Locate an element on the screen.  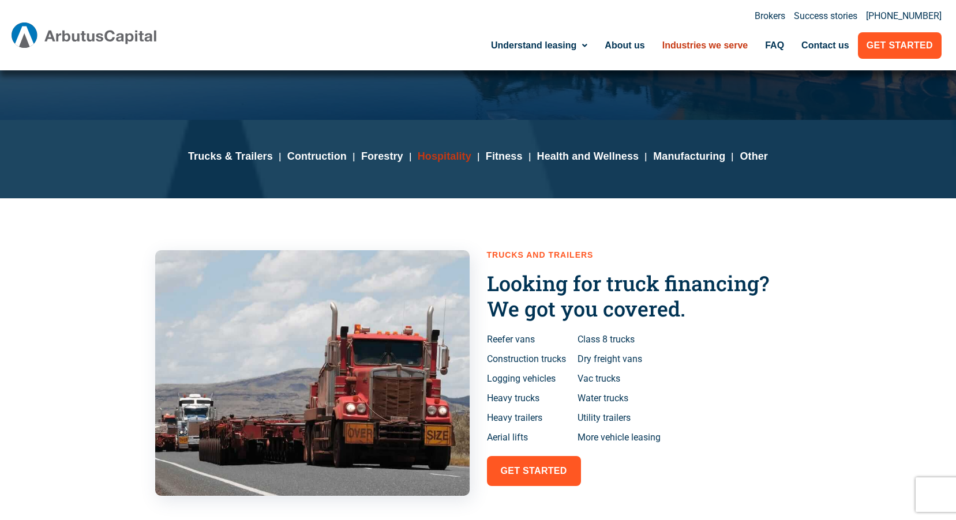
a: Trucks & Trailers is located at coordinates (230, 156).